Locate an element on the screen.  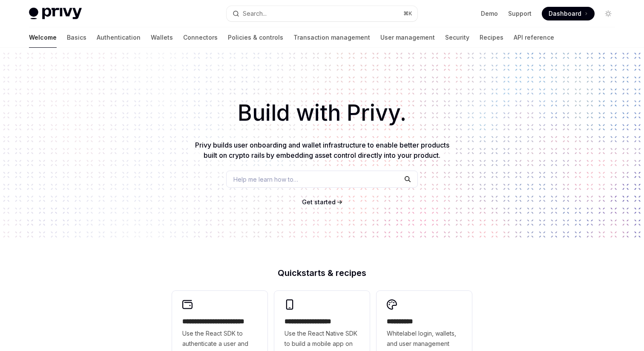
span: Get started is located at coordinates (319, 202).